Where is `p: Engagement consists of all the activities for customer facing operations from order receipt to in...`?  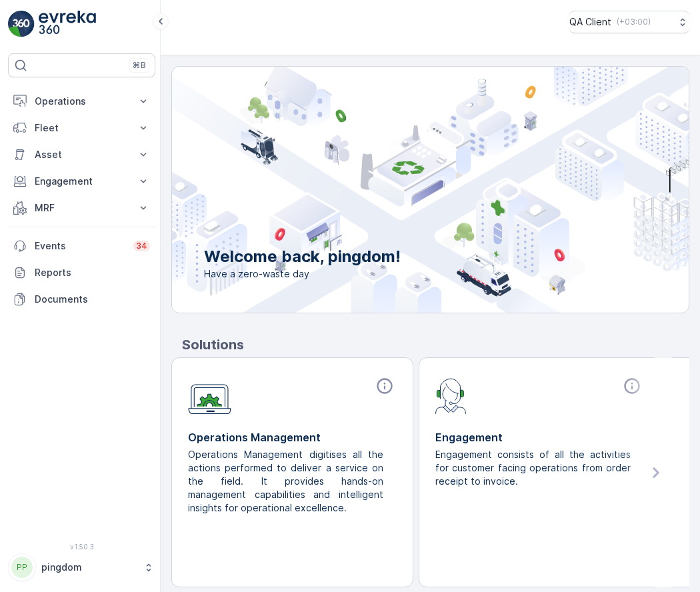 p: Engagement consists of all the activities for customer facing operations from order receipt to in... is located at coordinates (534, 468).